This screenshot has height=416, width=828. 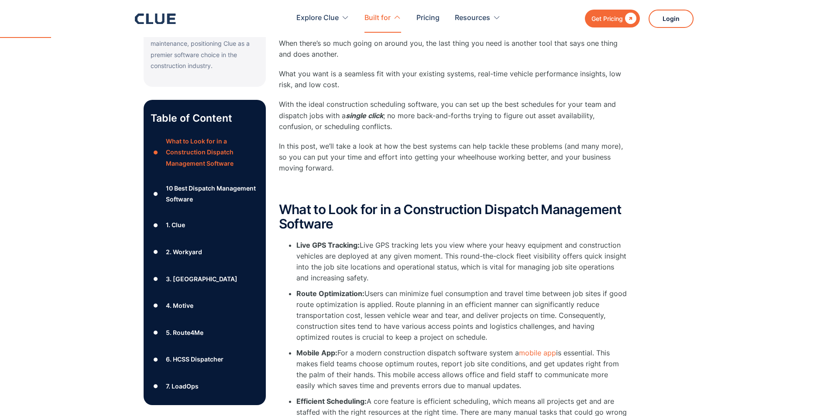 What do you see at coordinates (365, 116) in the screenshot?
I see `em: single click` at bounding box center [365, 116].